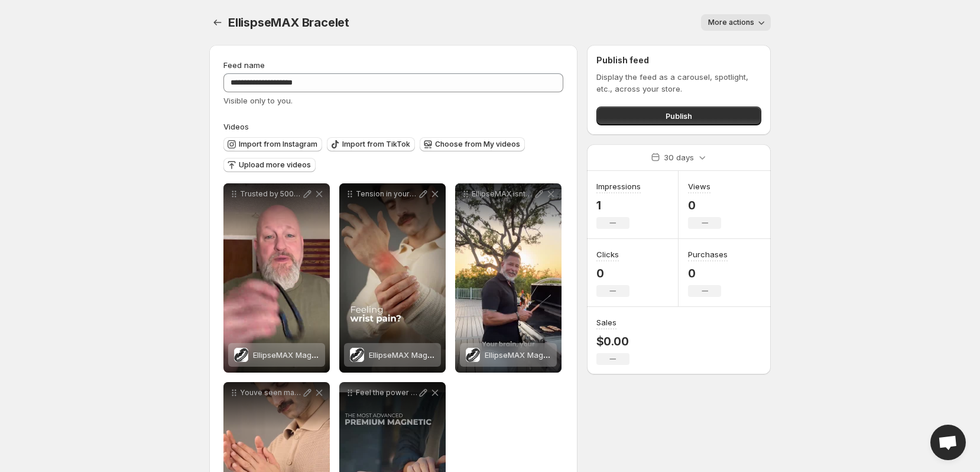 The height and width of the screenshot is (472, 980). I want to click on span: Import from TikTok, so click(376, 145).